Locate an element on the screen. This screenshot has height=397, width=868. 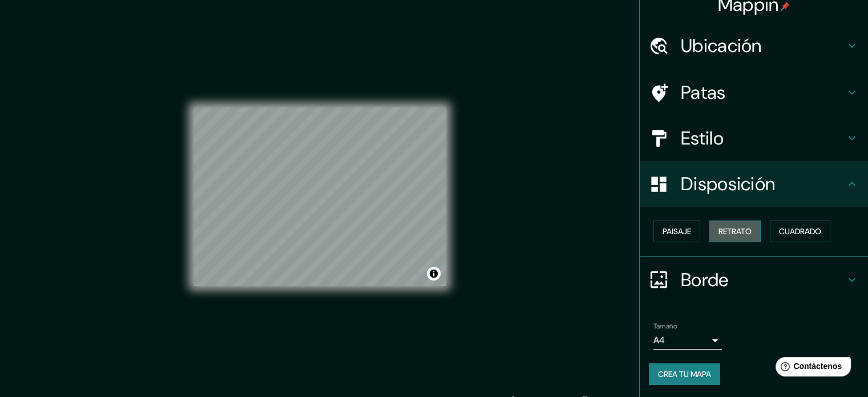
button: Paisaje is located at coordinates (677, 231).